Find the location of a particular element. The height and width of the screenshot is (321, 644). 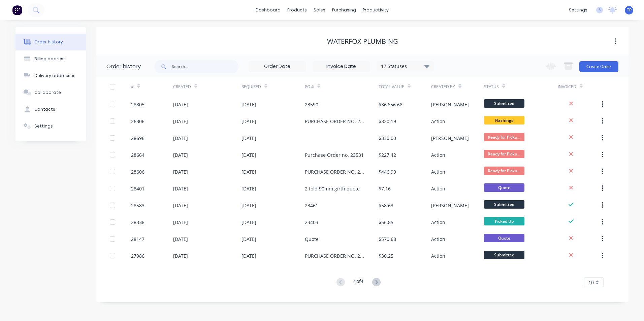

div: 1 of 4 is located at coordinates (359, 283).